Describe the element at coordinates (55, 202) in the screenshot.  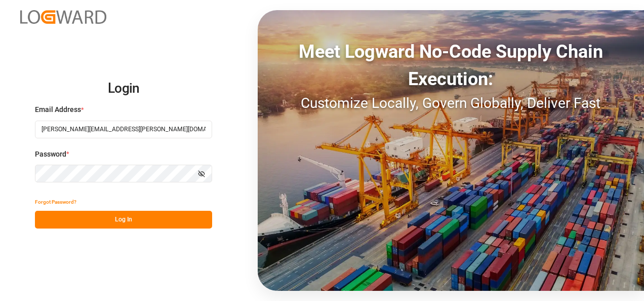
I see `button: Forgot Password?` at that location.